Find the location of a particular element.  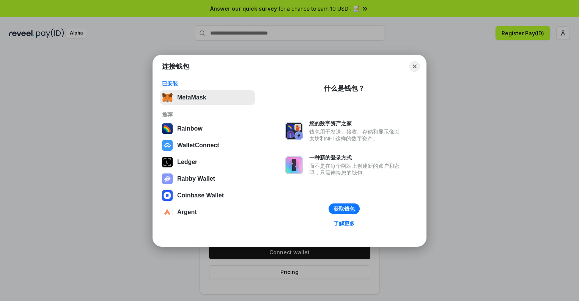

div: 推荐 is located at coordinates (207, 115).